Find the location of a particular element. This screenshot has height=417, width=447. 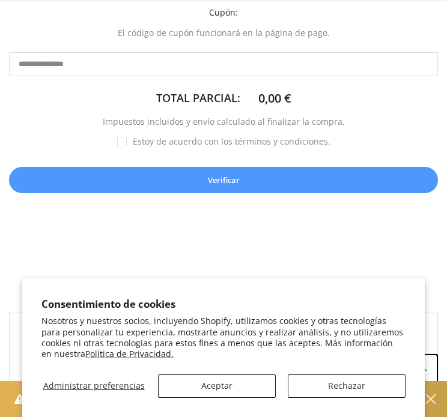

font: 0,00 € is located at coordinates (274, 98).